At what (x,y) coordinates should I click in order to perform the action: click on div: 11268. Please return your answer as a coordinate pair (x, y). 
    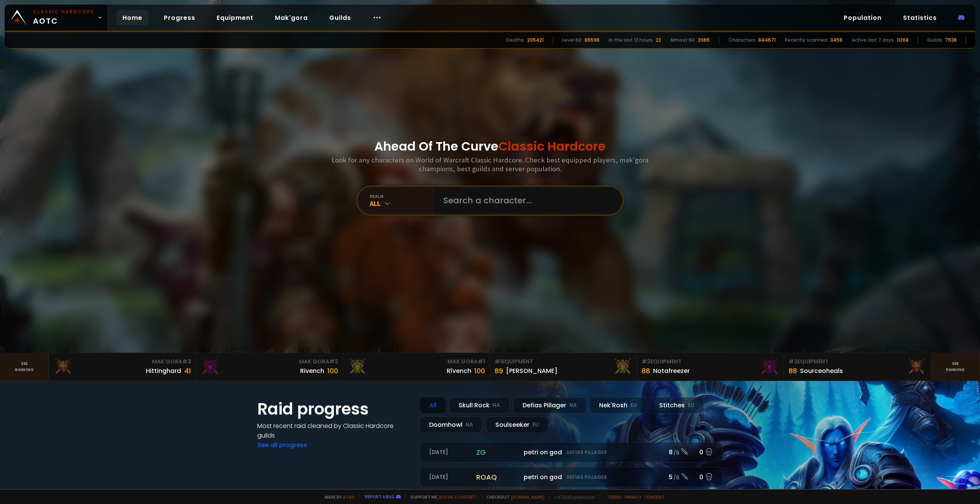
    Looking at the image, I should click on (903, 40).